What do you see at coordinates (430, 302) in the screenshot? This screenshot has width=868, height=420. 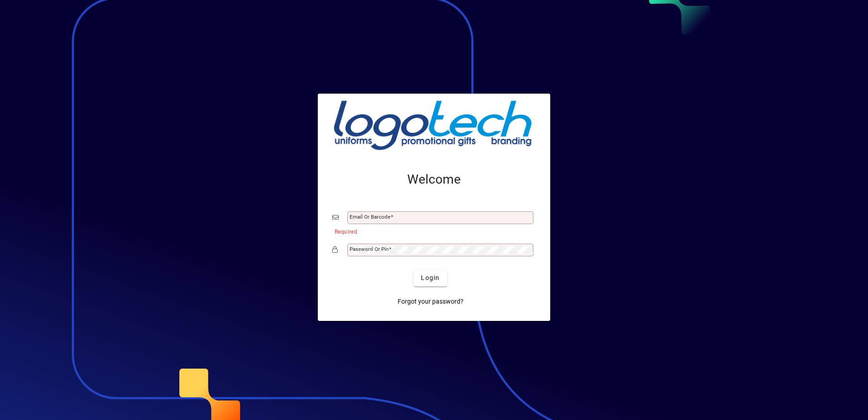 I see `span: Forgot your password?` at bounding box center [430, 302].